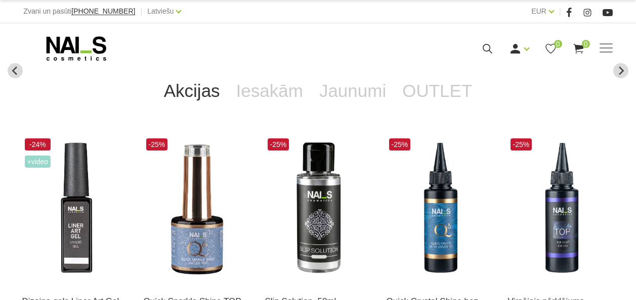 This screenshot has height=300, width=636. Describe the element at coordinates (440, 209) in the screenshot. I see `img: Virsējais pārklājums bez lipīgā slāņa un UV zilā pārklājuma. Nodrošina izcilu spīdumu manikīram l...` at that location.